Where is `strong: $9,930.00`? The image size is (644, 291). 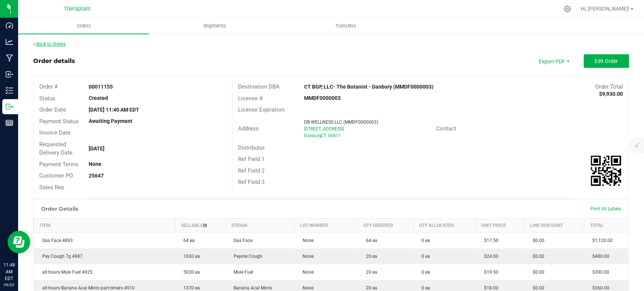 strong: $9,930.00 is located at coordinates (611, 94).